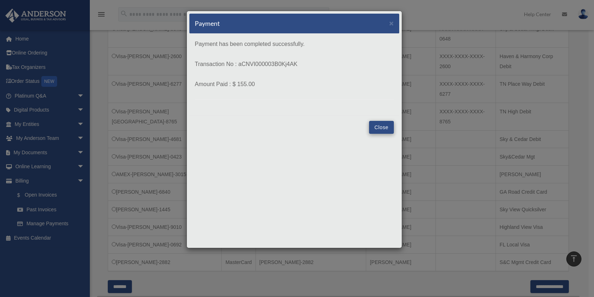 Image resolution: width=594 pixels, height=297 pixels. Describe the element at coordinates (294, 84) in the screenshot. I see `p: Amount Paid : $ 155.00` at that location.